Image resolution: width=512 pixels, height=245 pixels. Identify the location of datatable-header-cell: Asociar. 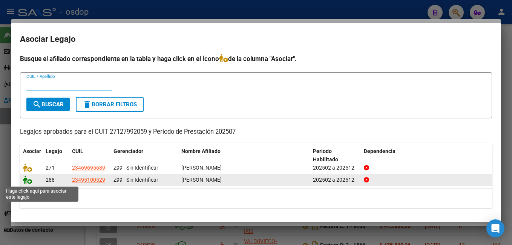
(31, 156).